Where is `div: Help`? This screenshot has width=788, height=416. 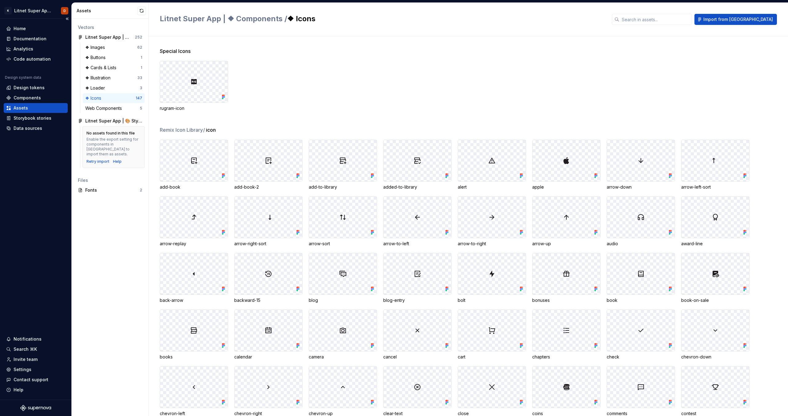
div: Help is located at coordinates (117, 162).